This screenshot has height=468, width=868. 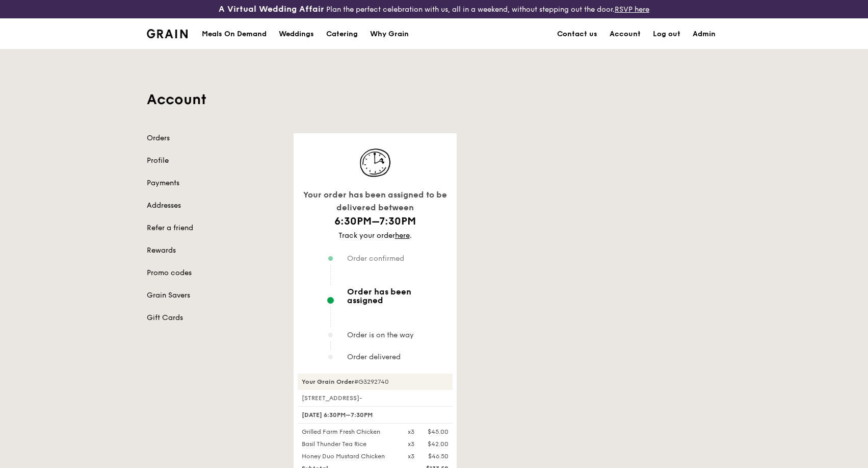 I want to click on a: Admin, so click(x=704, y=34).